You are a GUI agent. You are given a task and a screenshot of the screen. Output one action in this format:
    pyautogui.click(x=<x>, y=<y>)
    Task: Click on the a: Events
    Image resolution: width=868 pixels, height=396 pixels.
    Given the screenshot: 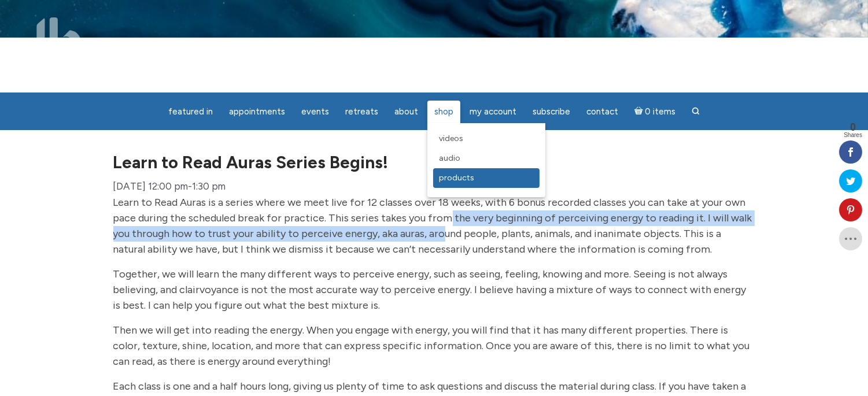 What is the action you would take?
    pyautogui.click(x=315, y=112)
    